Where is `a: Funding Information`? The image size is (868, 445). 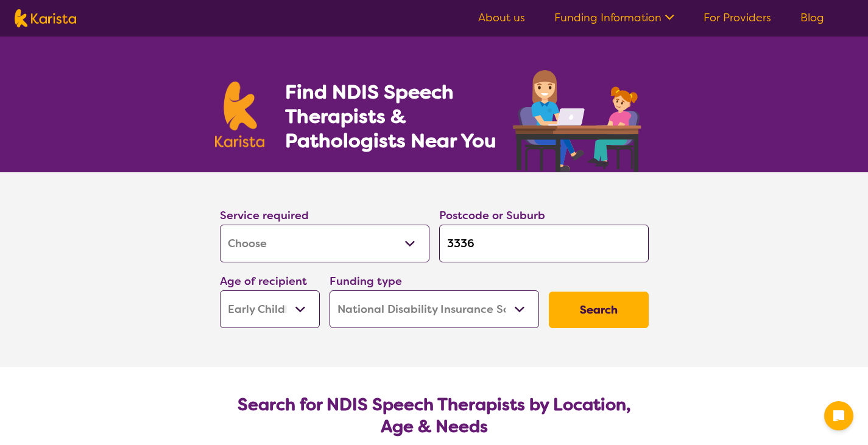
a: Funding Information is located at coordinates (614, 18).